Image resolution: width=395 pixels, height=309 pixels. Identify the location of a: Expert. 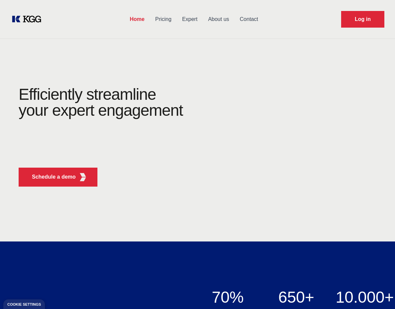
(190, 19).